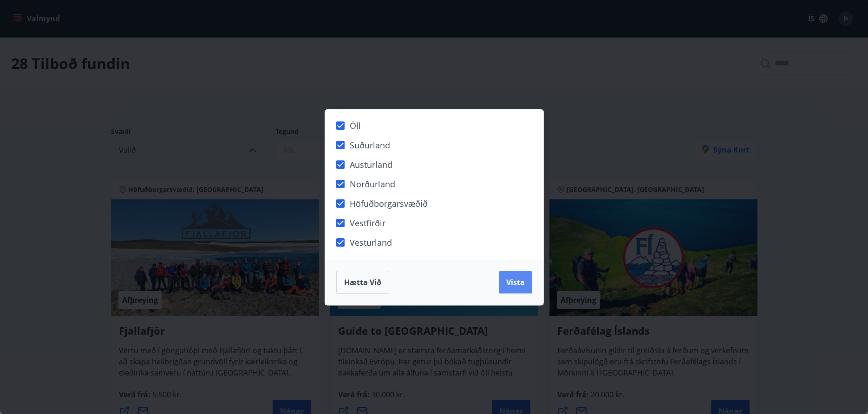 This screenshot has width=868, height=414. Describe the element at coordinates (363, 283) in the screenshot. I see `button: Hætta við` at that location.